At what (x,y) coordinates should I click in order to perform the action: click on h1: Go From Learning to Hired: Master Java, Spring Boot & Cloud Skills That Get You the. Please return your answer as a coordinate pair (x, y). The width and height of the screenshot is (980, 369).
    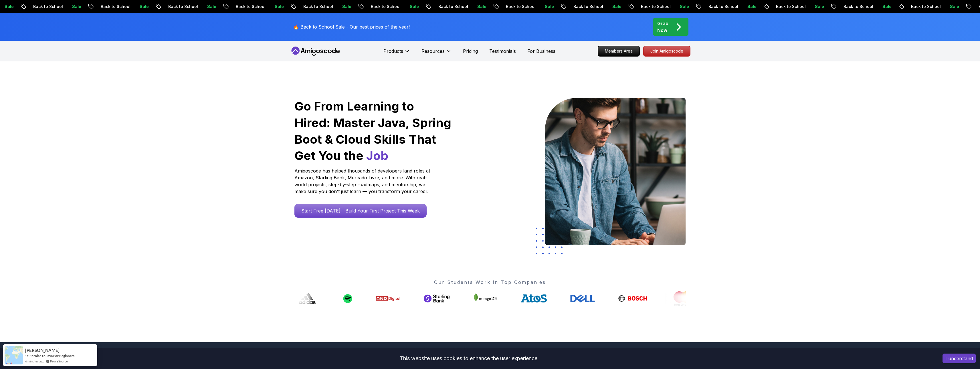
    Looking at the image, I should click on (373, 131).